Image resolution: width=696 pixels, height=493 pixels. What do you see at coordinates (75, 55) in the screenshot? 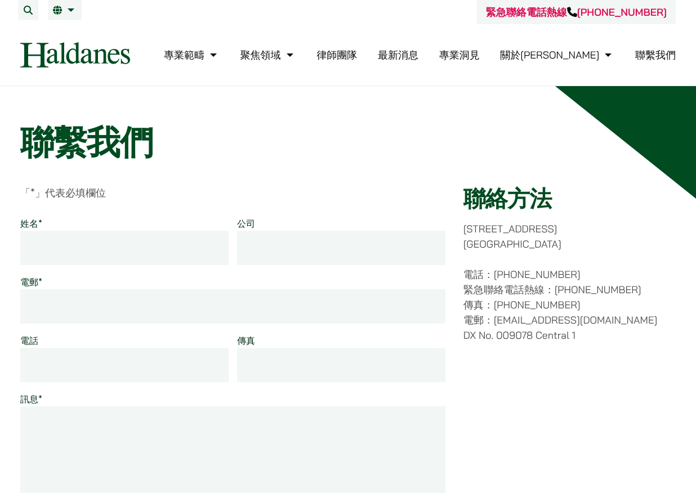
I see `img: Logo of Haldanes` at bounding box center [75, 55].